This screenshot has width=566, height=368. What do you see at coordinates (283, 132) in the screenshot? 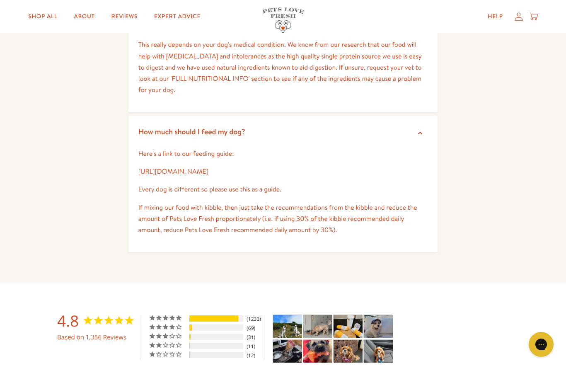
I see `summary: How much should I feed my dog?` at bounding box center [283, 132].